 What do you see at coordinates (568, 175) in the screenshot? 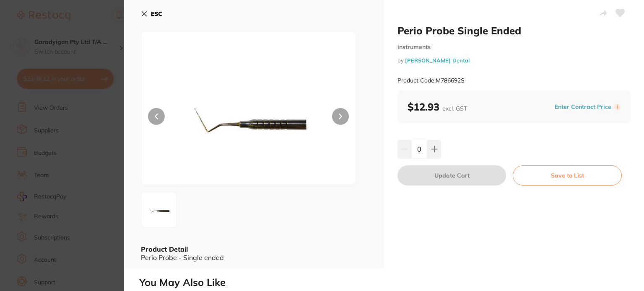
I see `button: Save to List` at bounding box center [568, 175].